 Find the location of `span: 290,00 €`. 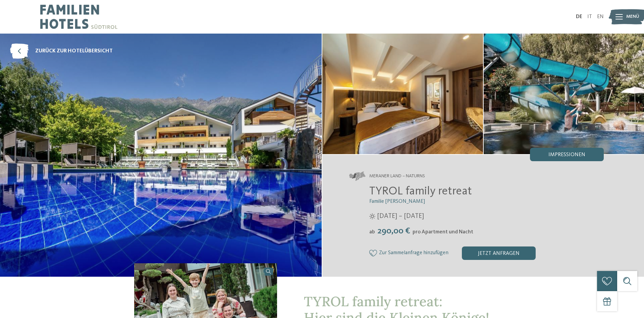

span: 290,00 € is located at coordinates (394, 231).